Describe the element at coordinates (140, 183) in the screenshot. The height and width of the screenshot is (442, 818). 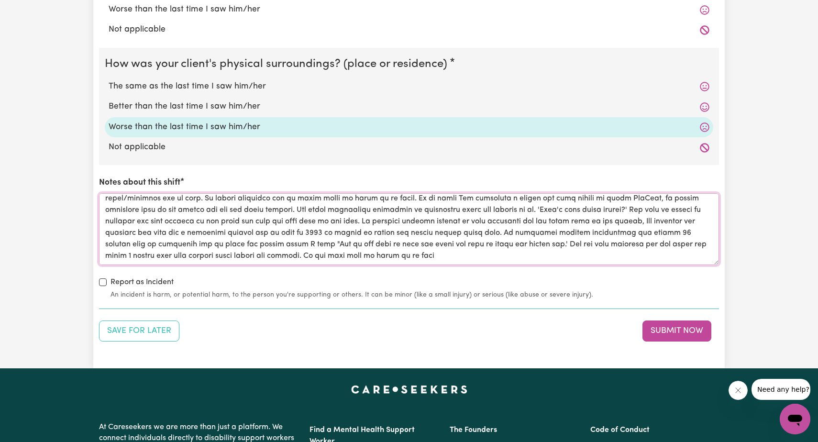
I see `label: Notes about this shift` at that location.